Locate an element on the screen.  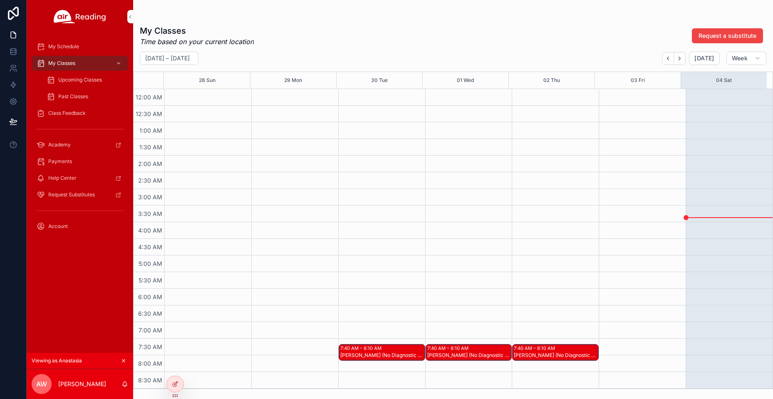
div: 04 Sat is located at coordinates (724, 80).